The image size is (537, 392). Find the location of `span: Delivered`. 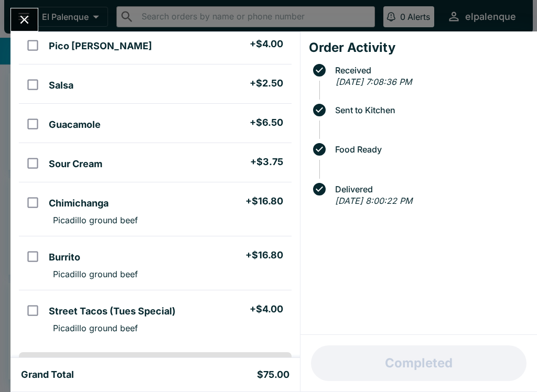

span: Delivered is located at coordinates (429, 189).